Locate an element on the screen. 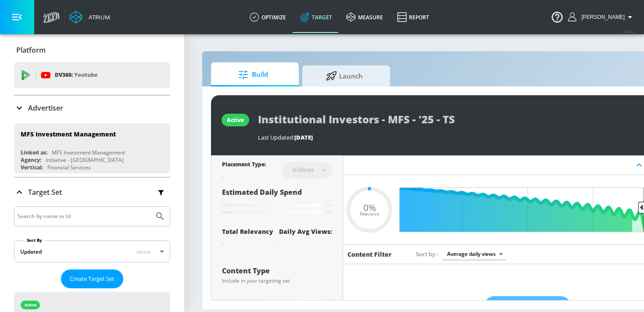 The image size is (644, 312). div: Atrium is located at coordinates (97, 17).